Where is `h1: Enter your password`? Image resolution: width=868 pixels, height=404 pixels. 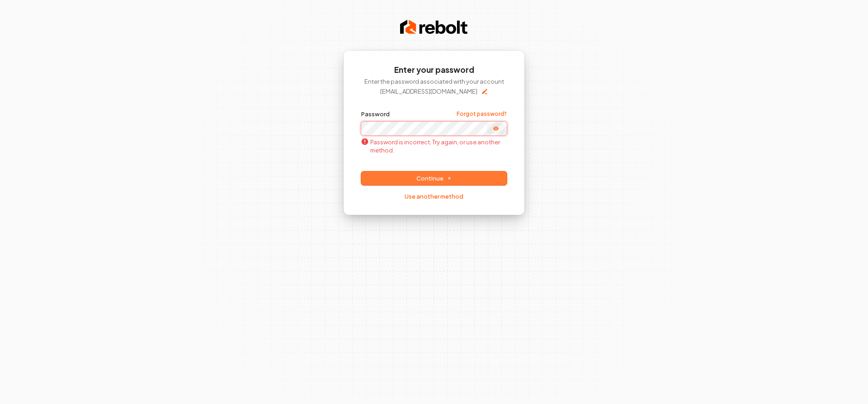
h1: Enter your password is located at coordinates (434, 71).